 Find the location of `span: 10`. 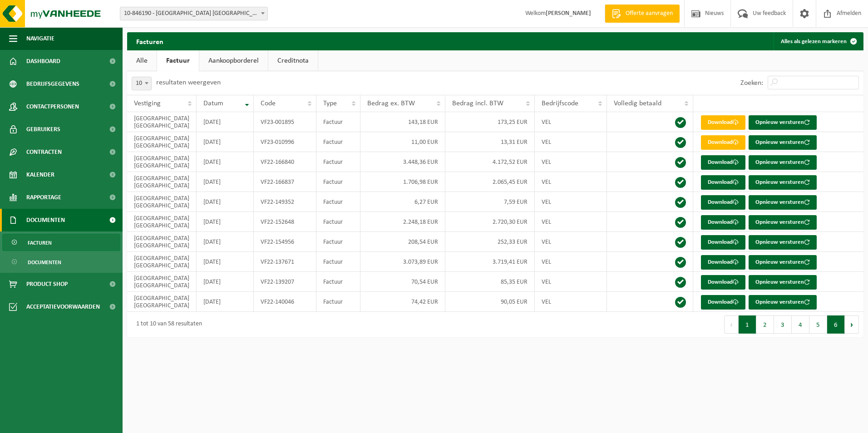

span: 10 is located at coordinates (142, 83).